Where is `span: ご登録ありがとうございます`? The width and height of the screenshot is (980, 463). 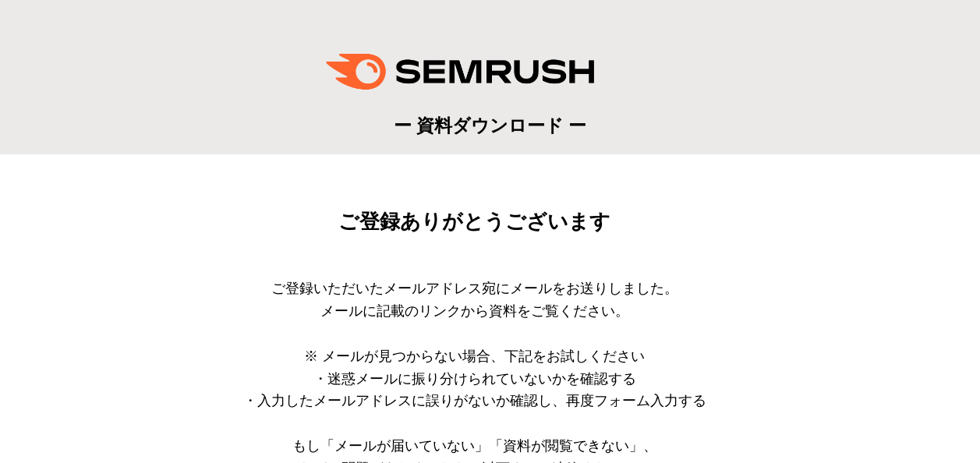
span: ご登録ありがとうございます is located at coordinates (474, 222).